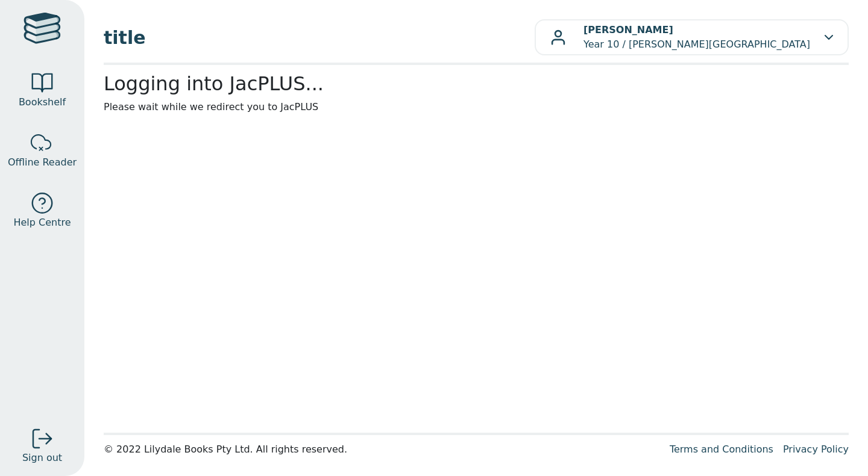 The image size is (868, 476). What do you see at coordinates (42, 163) in the screenshot?
I see `span: Offline Reader` at bounding box center [42, 163].